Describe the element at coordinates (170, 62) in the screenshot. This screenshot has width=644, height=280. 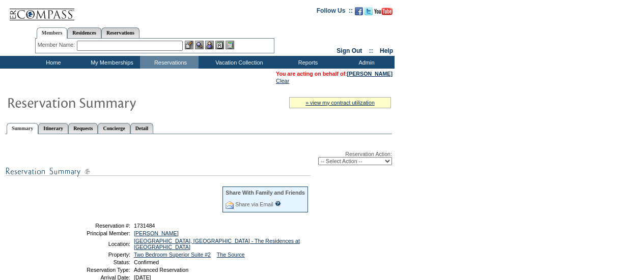
I see `td: Reservations` at that location.